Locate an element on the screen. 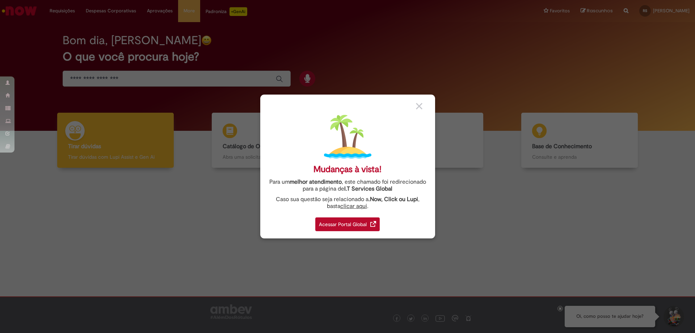 Image resolution: width=695 pixels, height=333 pixels. div: Para um , este chamado foi redirecionado para a página de is located at coordinates (347, 185).